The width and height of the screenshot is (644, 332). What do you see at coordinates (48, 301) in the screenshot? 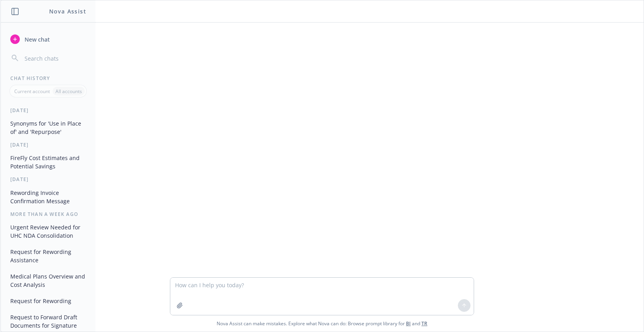
I see `button: Request for Rewording` at bounding box center [48, 301].